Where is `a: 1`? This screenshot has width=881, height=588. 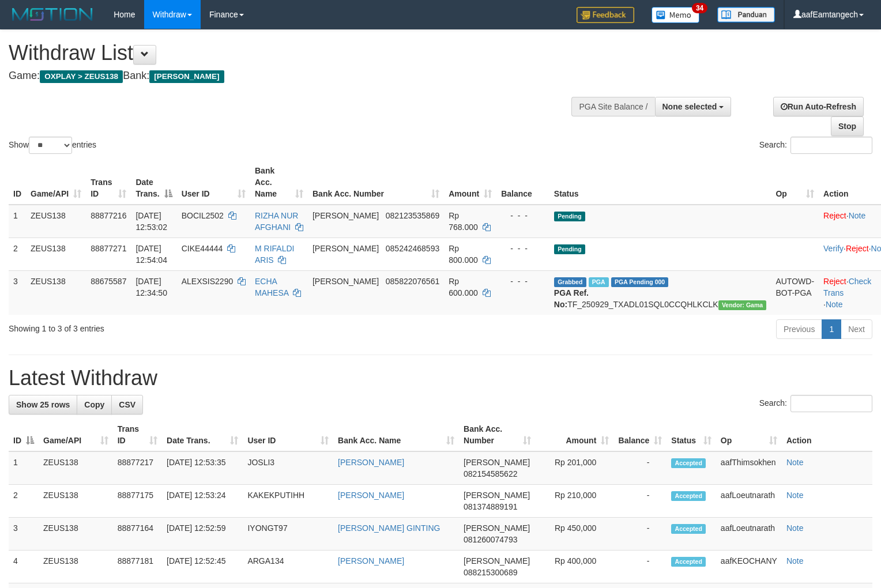
a: 1 is located at coordinates (831, 329).